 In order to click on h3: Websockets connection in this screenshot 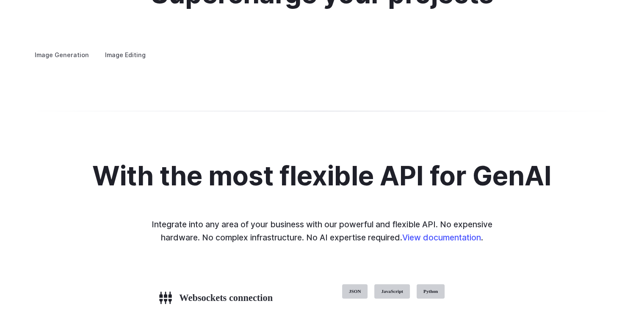, I will do `click(226, 297)`.